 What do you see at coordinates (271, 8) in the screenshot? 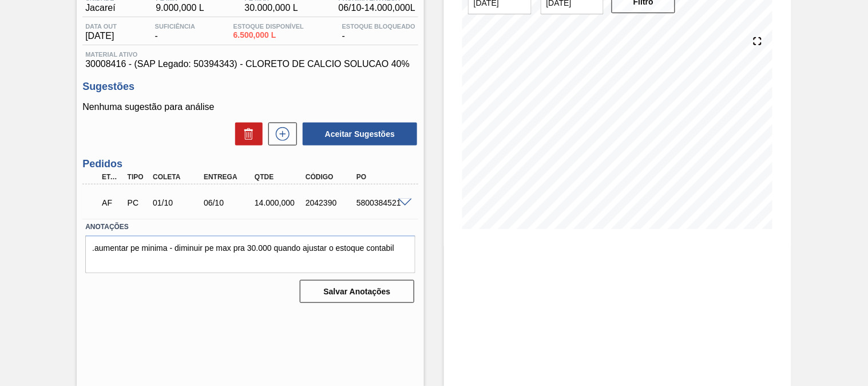
I see `span: 30.000,000 L` at bounding box center [271, 8].